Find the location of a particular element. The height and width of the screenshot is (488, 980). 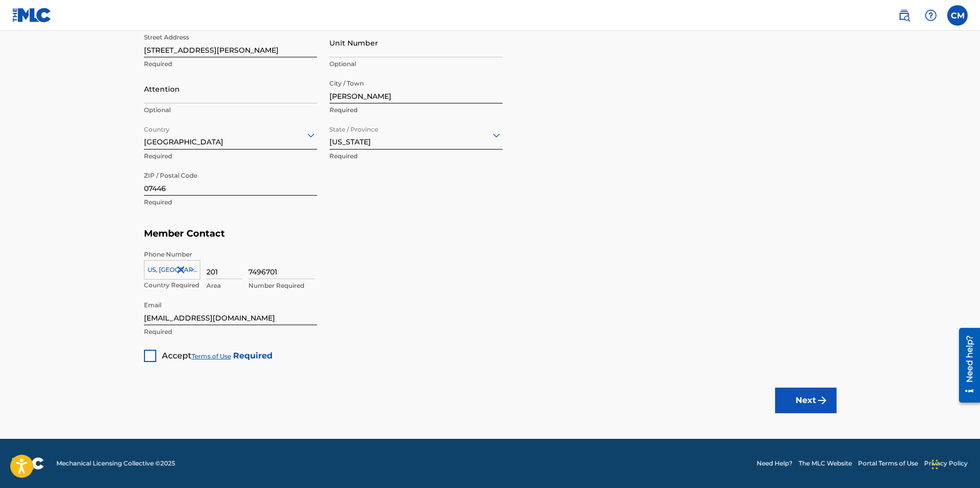

a: Portal Terms of Use is located at coordinates (888, 463).